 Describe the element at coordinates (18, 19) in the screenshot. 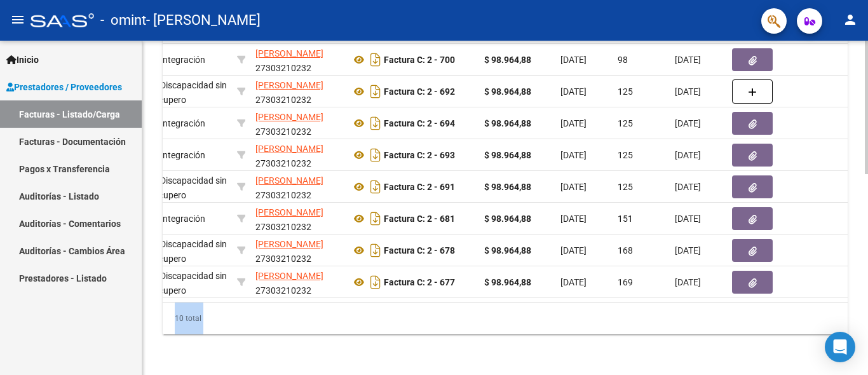

I see `mat-icon: menu` at that location.